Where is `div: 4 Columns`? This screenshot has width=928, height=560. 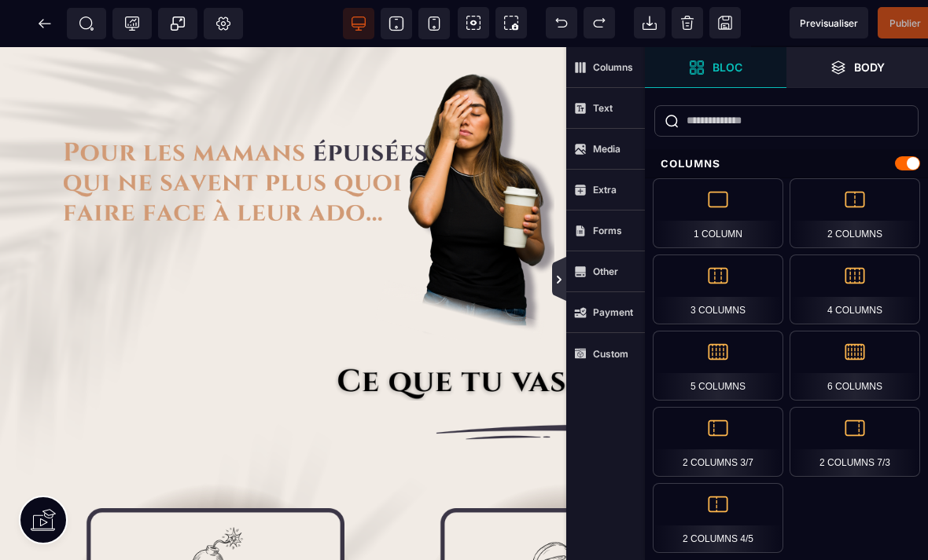 div: 4 Columns is located at coordinates (854, 289).